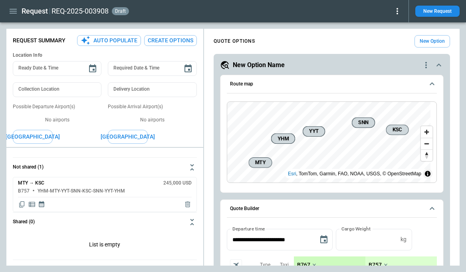  I want to click on p: B757, so click(375, 265).